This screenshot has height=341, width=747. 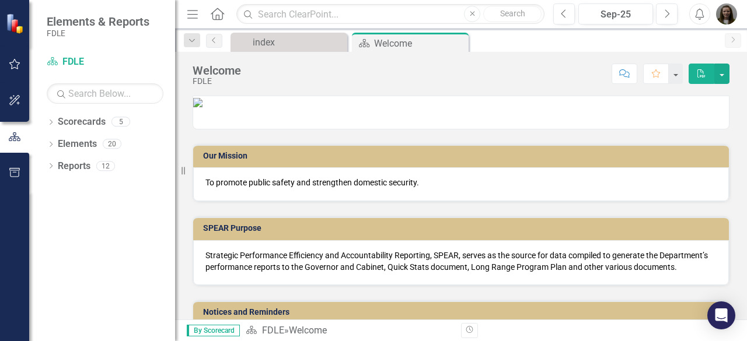 What do you see at coordinates (213, 331) in the screenshot?
I see `span: By Scorecard` at bounding box center [213, 331].